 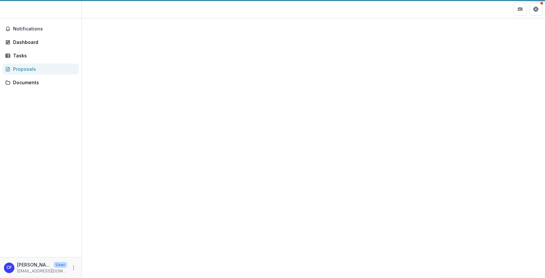 I want to click on a: Tasks, so click(x=41, y=55).